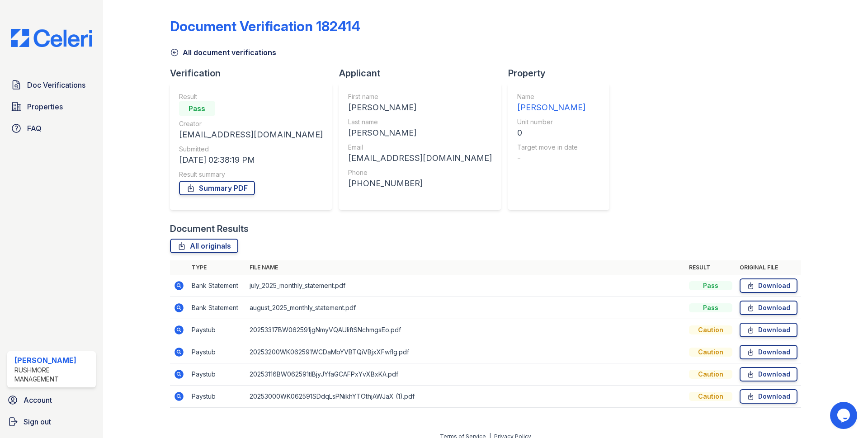  What do you see at coordinates (204, 246) in the screenshot?
I see `a: All originals` at bounding box center [204, 246].